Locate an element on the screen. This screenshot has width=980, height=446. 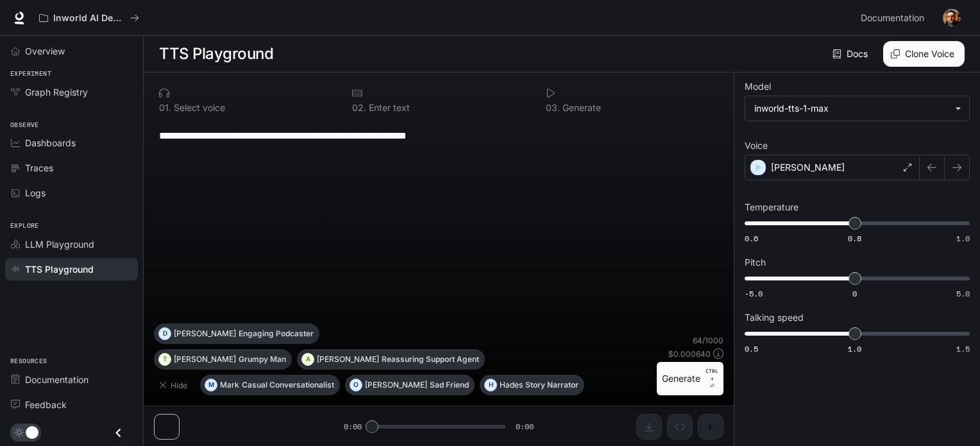
button: User avatar is located at coordinates (952, 18).